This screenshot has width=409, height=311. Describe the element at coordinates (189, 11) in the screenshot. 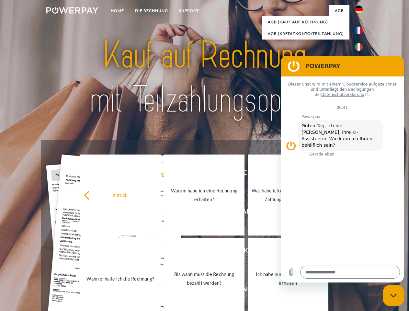

I see `a: SUPPORT` at that location.